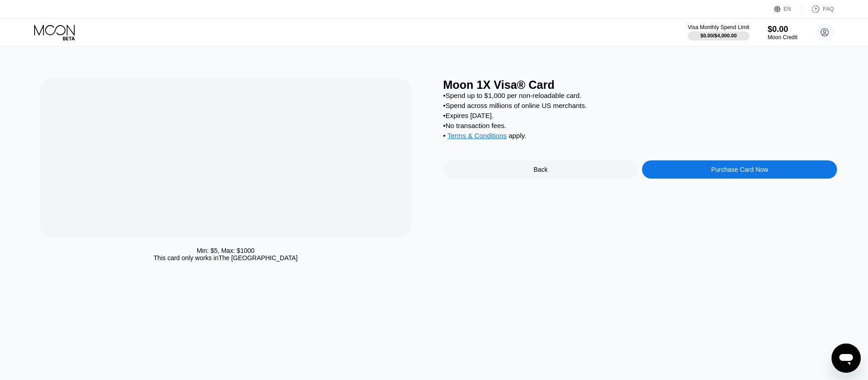 The height and width of the screenshot is (380, 868). Describe the element at coordinates (783, 29) in the screenshot. I see `div: $0.00` at that location.